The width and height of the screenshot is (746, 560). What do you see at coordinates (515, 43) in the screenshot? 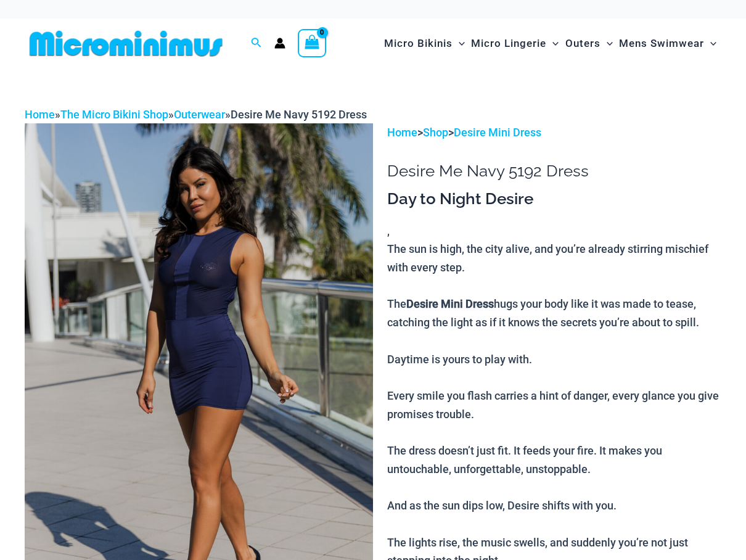
I see `a: Micro LingerieMenu ToggleMenu Toggle` at bounding box center [515, 43].